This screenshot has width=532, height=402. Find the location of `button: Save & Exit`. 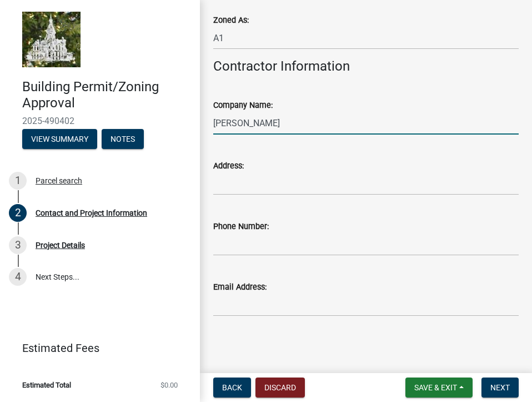

button: Save & Exit is located at coordinates (439, 388).